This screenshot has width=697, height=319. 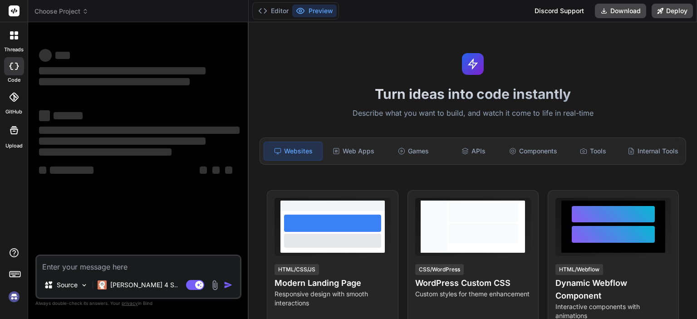 What do you see at coordinates (273, 11) in the screenshot?
I see `button: Editor` at bounding box center [273, 11].